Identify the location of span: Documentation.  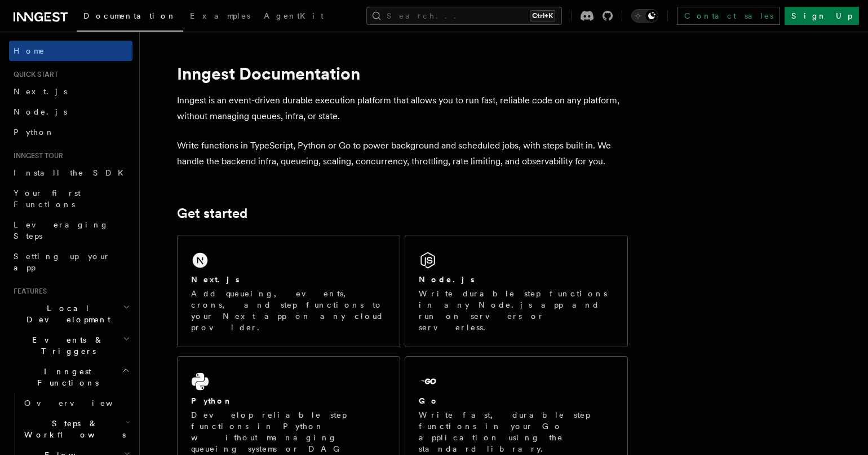
(130, 16).